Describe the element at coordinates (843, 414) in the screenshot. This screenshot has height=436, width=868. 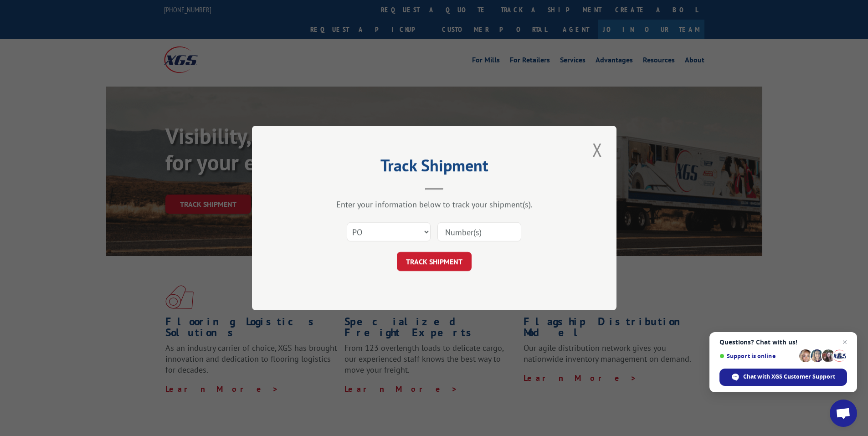
I see `a: Open chat` at that location.